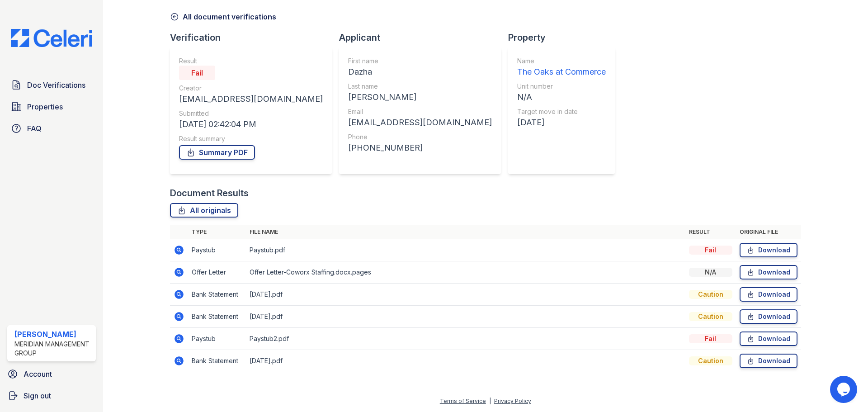  What do you see at coordinates (711, 232) in the screenshot?
I see `th: Result` at bounding box center [711, 232].